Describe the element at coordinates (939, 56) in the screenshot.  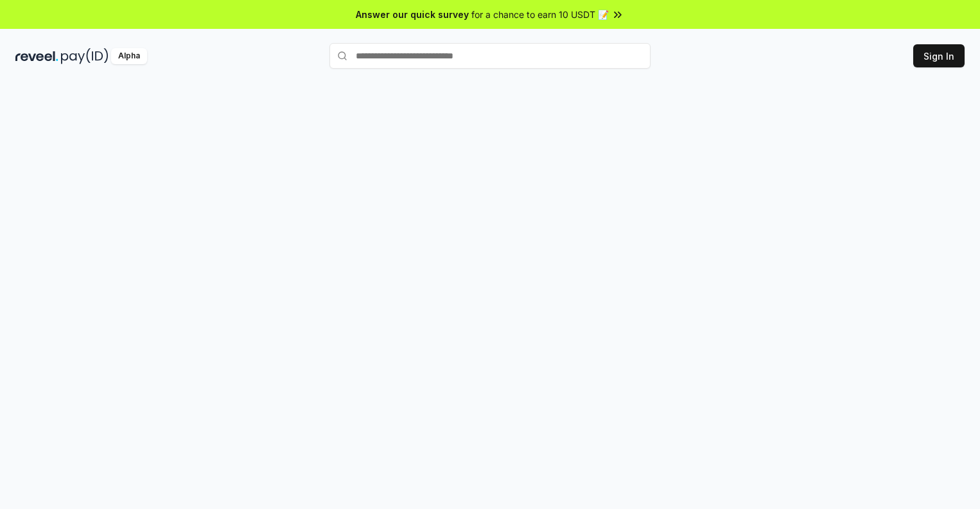
I see `button: Sign In` at that location.